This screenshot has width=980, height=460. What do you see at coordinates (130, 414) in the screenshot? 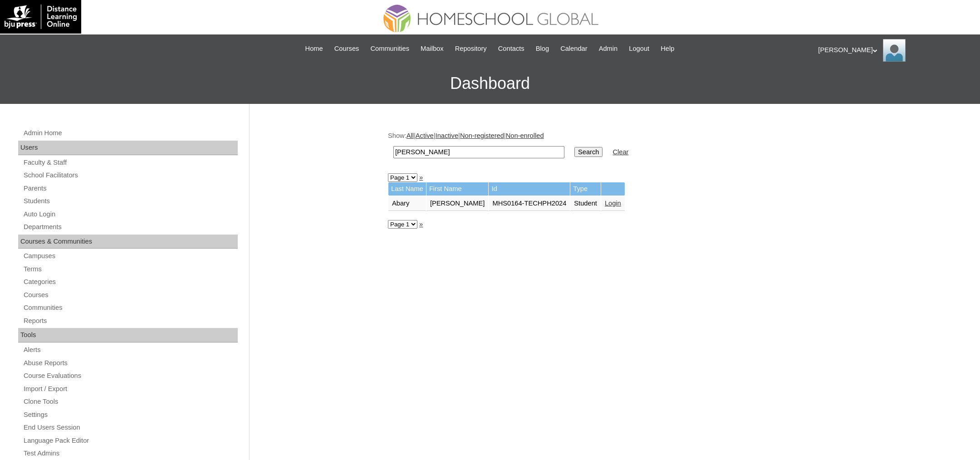
I see `a: Settings` at bounding box center [130, 414].